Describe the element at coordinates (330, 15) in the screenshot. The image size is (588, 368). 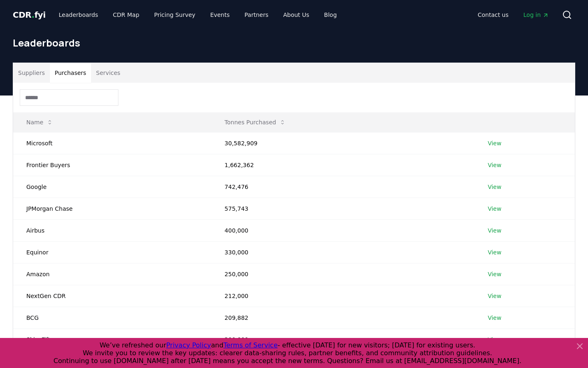
I see `a: Blog` at that location.